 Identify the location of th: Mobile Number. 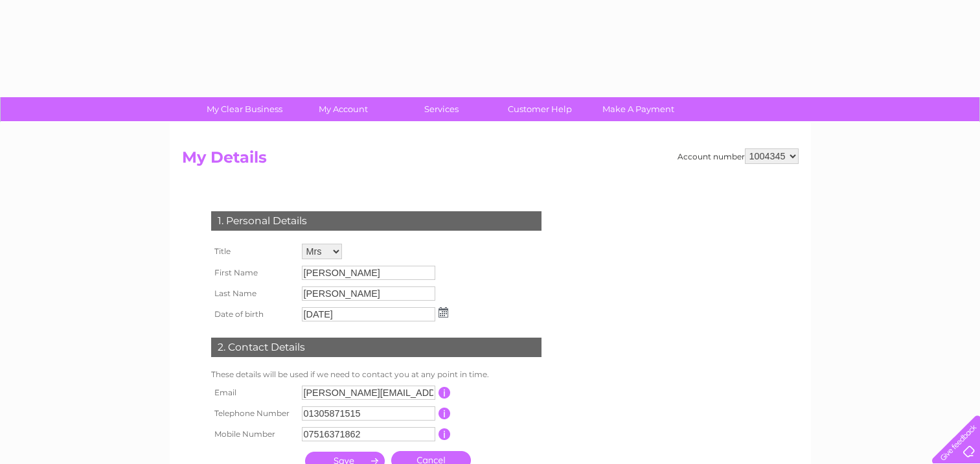
(253, 434).